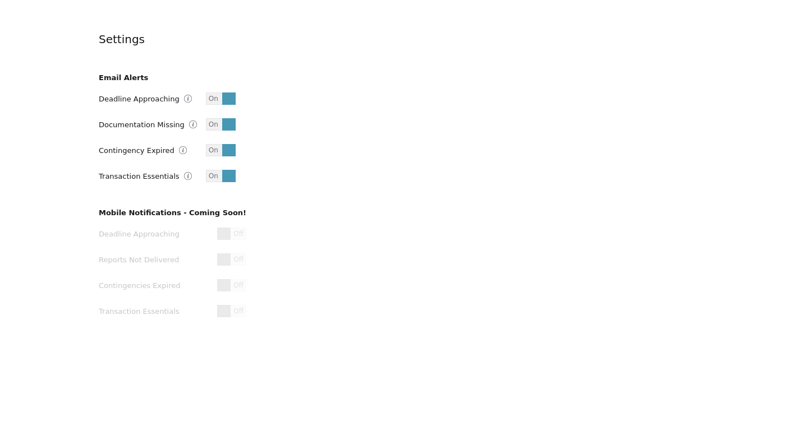  What do you see at coordinates (122, 39) in the screenshot?
I see `h4: Settings` at bounding box center [122, 39].